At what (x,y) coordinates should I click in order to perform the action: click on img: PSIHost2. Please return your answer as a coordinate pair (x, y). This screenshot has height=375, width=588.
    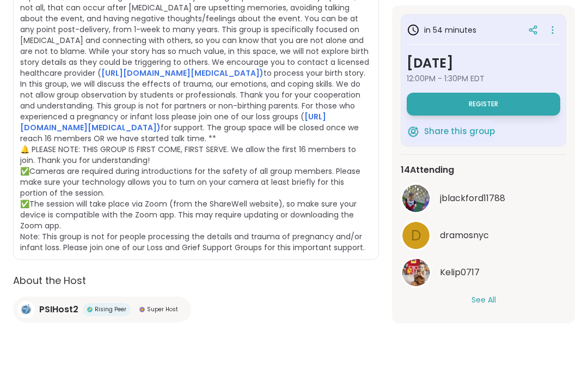
    Looking at the image, I should click on (27, 310).